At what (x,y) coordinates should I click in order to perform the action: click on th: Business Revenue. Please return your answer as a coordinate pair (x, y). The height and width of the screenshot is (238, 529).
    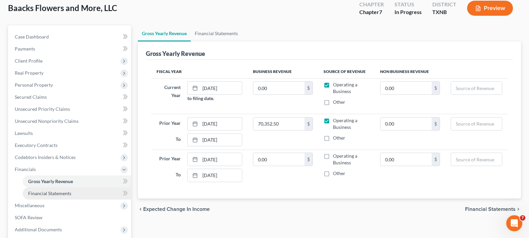
    Looking at the image, I should click on (283, 72).